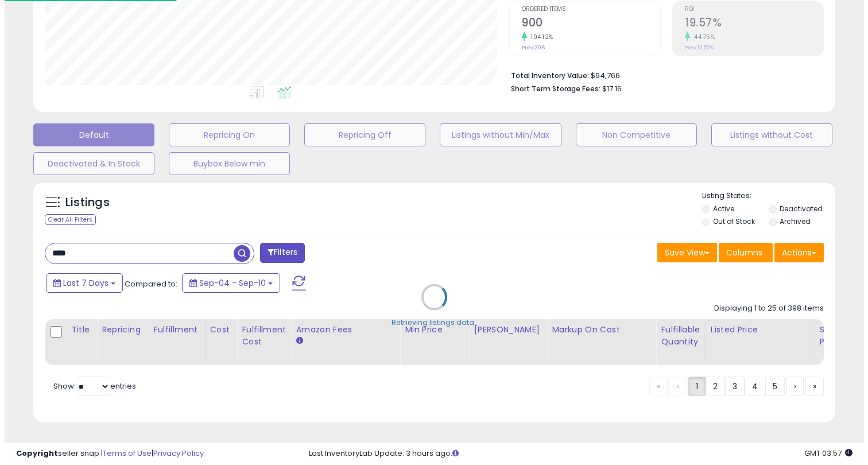 The width and height of the screenshot is (868, 465). I want to click on h2: 900, so click(586, 24).